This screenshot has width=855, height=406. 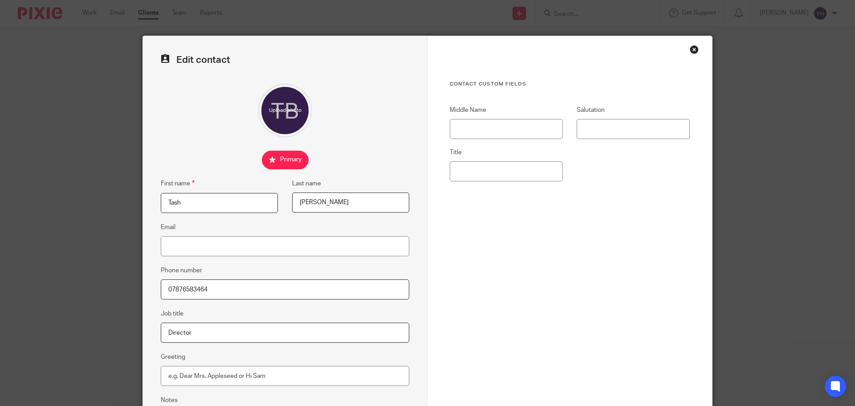 What do you see at coordinates (172, 314) in the screenshot?
I see `label: Job title` at bounding box center [172, 314].